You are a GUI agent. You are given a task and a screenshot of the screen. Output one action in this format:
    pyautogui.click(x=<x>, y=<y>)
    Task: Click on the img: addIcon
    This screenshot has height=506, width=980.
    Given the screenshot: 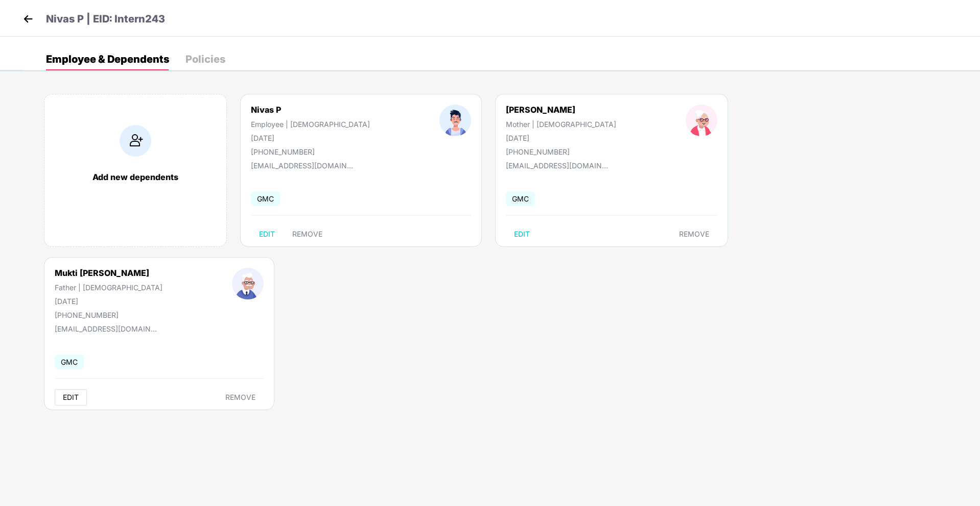 What is the action you would take?
    pyautogui.click(x=135, y=141)
    